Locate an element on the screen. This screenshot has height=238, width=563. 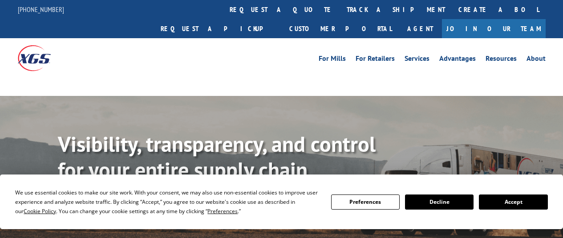
b: Visibility, transparency, and control for your entire supply chain. is located at coordinates (217, 157).